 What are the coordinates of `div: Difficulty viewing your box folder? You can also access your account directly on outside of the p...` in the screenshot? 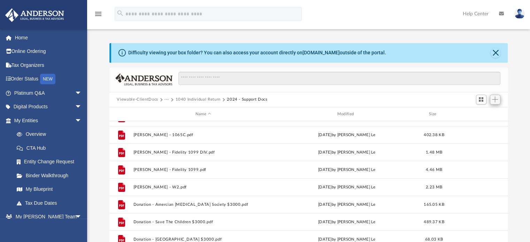 It's located at (257, 53).